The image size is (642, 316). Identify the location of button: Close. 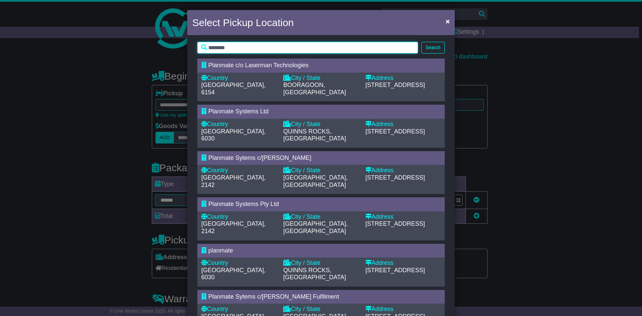
(448, 21).